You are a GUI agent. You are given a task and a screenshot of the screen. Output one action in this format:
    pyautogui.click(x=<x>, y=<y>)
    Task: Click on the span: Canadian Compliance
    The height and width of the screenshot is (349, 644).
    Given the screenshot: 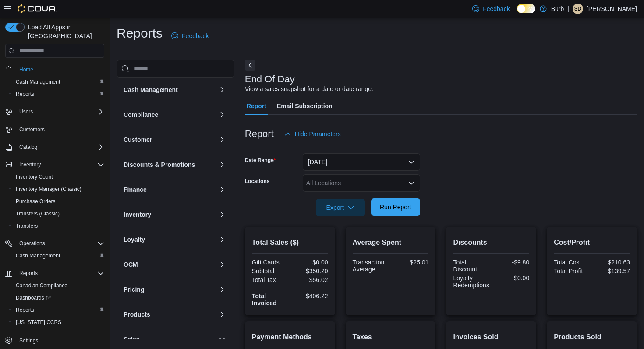 What is the action you would take?
    pyautogui.click(x=58, y=285)
    